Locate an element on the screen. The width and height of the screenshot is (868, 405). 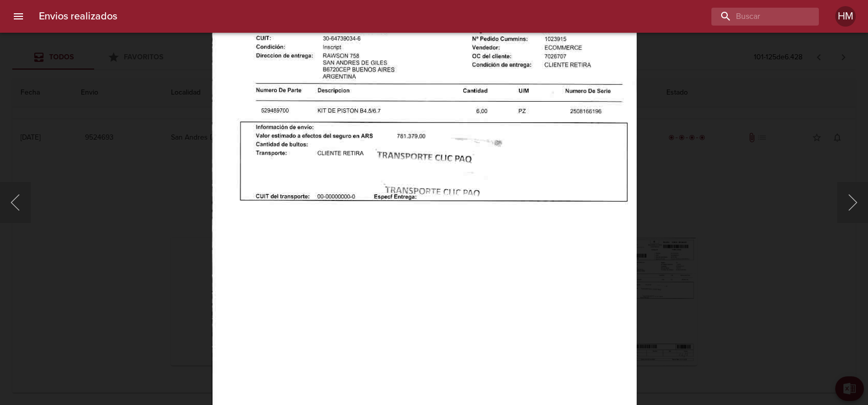
div: Abrir información de usuario is located at coordinates (845, 16).